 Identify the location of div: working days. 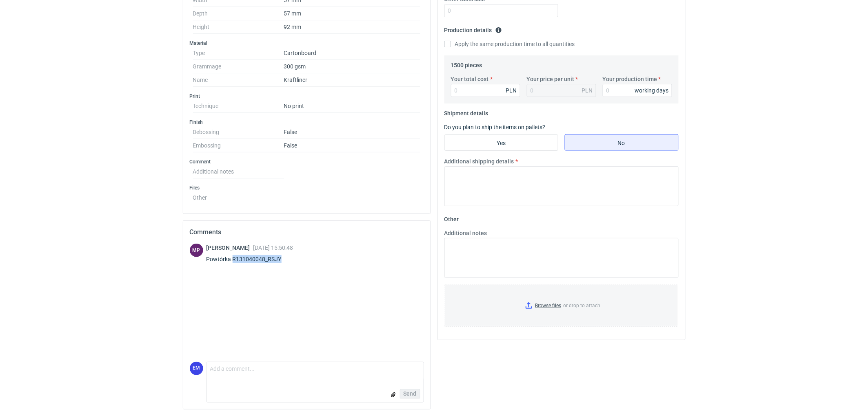
(651, 91).